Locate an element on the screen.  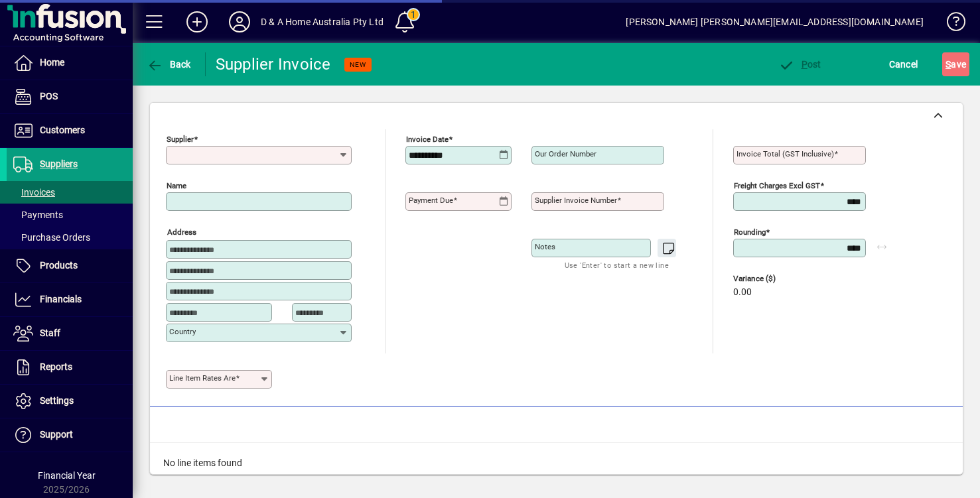
mat-label: Name is located at coordinates (176, 186).